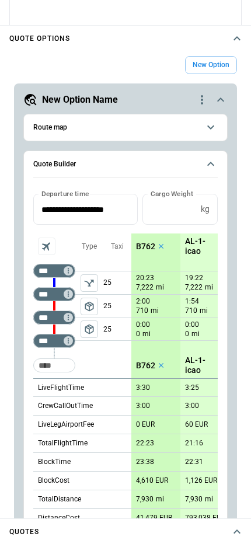 The image size is (251, 544). I want to click on h5: New Option Name, so click(80, 100).